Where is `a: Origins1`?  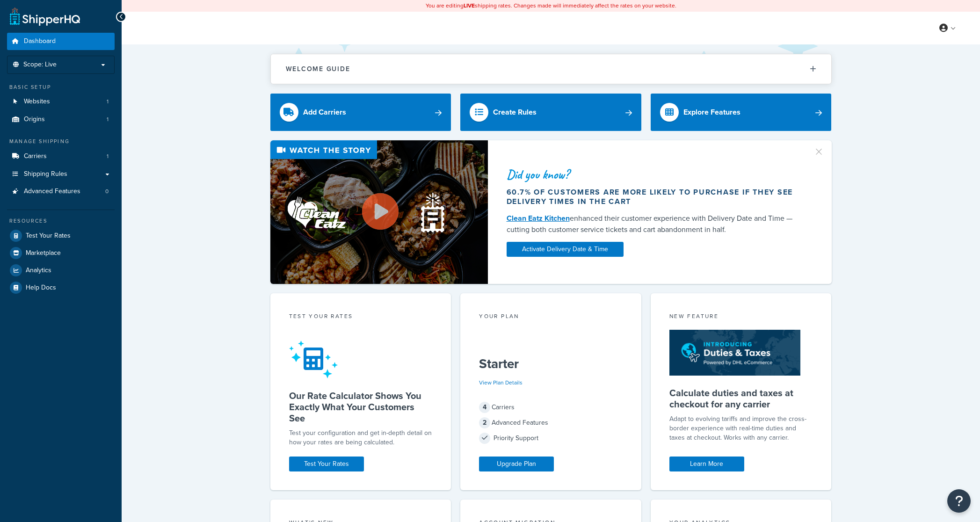
a: Origins1 is located at coordinates (61, 120).